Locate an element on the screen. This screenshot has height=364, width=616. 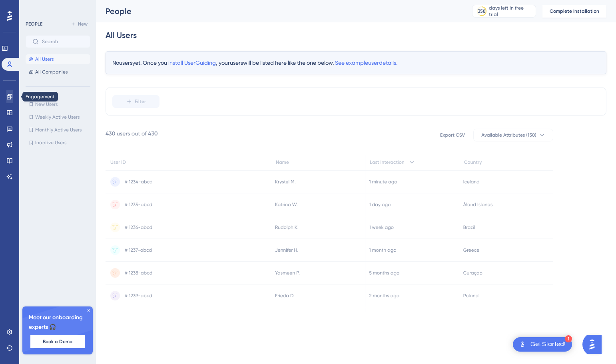
div: People is located at coordinates (279, 11).